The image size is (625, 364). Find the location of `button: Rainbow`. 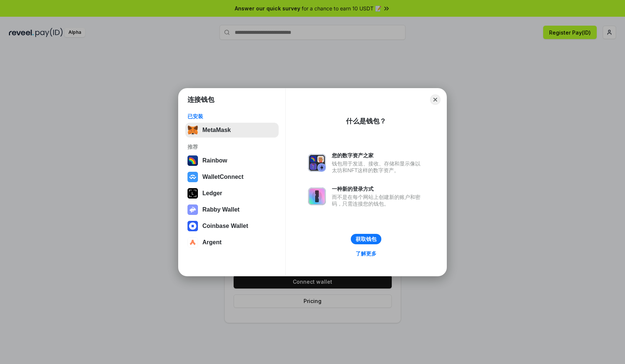

button: Rainbow is located at coordinates (232, 161).